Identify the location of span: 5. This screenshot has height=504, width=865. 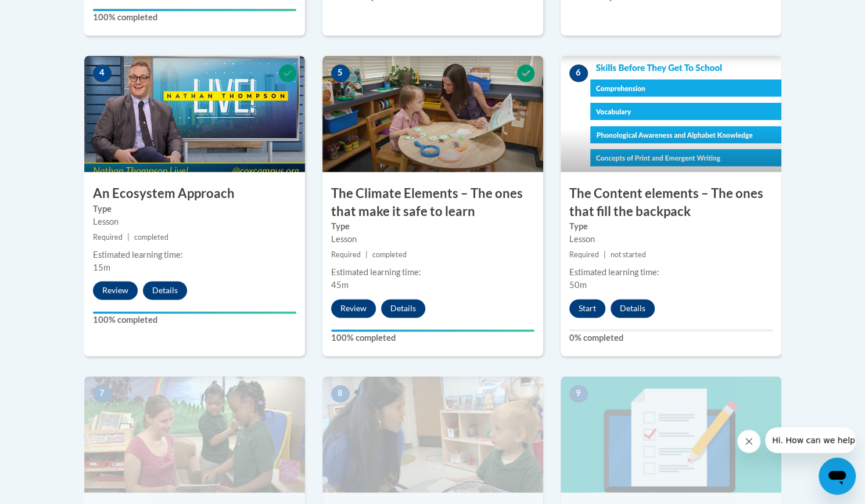
(341, 73).